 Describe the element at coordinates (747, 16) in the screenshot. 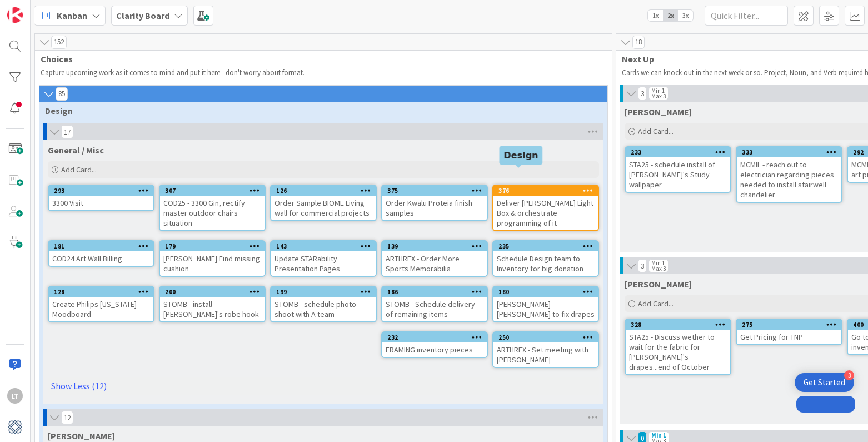

I see `input: Quick Filter...` at that location.